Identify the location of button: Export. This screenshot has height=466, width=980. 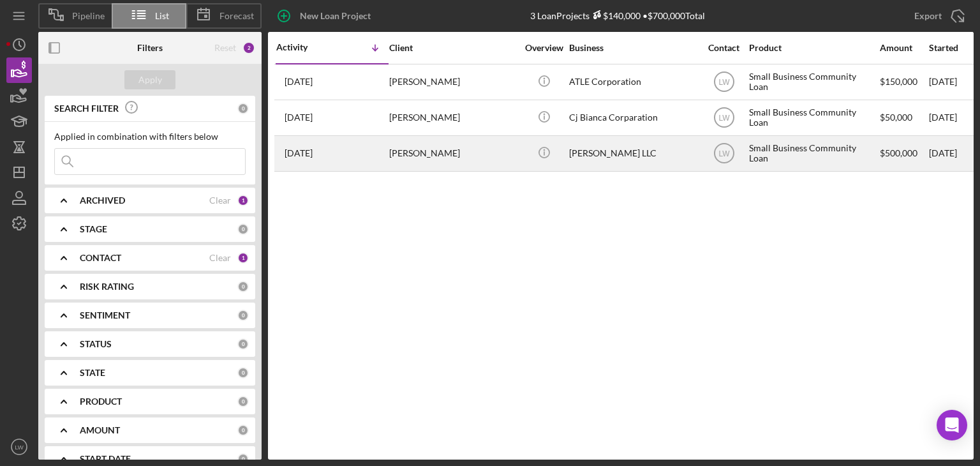
(938, 16).